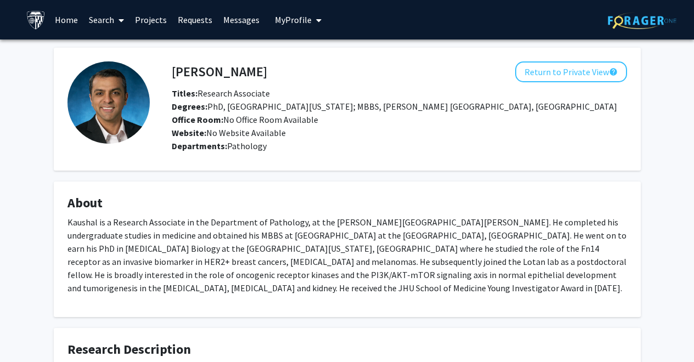  I want to click on span: Research Associate, so click(221, 93).